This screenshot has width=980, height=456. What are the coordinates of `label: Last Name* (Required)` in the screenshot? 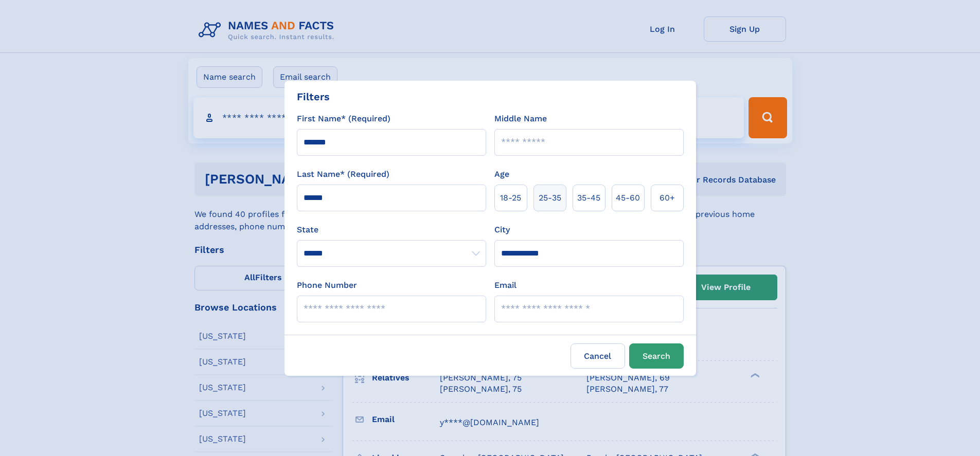 It's located at (343, 174).